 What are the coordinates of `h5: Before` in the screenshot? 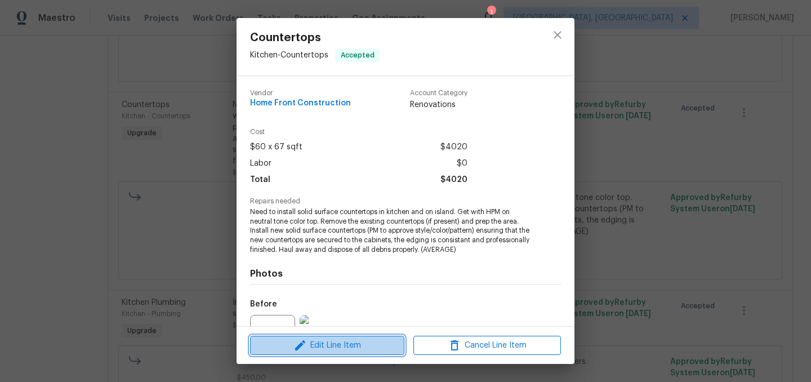 It's located at (264, 304).